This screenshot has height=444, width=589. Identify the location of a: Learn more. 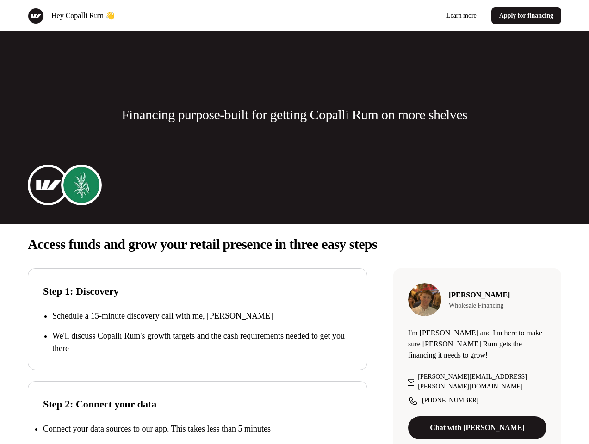
(461, 16).